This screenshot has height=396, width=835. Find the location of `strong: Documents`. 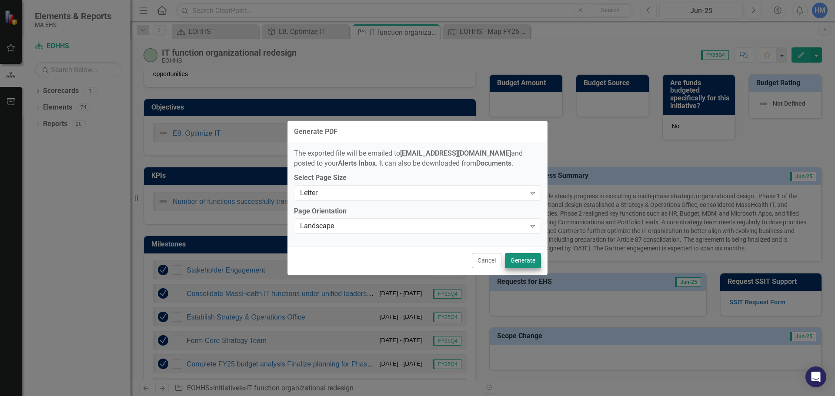

strong: Documents is located at coordinates (493, 163).